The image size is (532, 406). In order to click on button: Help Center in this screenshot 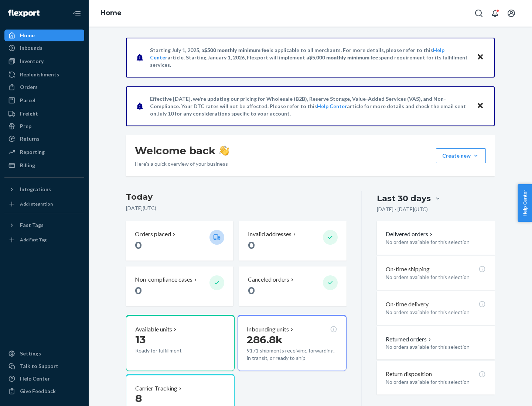, I will do `click(524, 203)`.